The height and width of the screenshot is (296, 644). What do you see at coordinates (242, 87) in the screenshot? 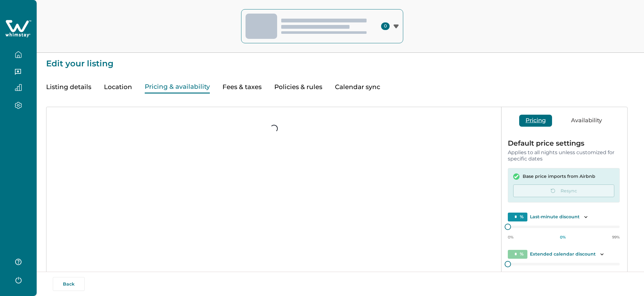
I see `button: Fees & taxes` at bounding box center [242, 87].